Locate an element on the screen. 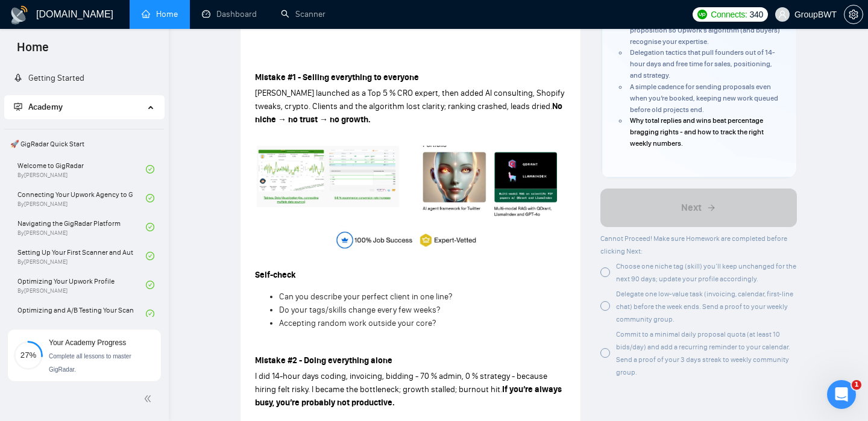 The width and height of the screenshot is (868, 421). strong: If you’re always busy, you’re probably not productive. is located at coordinates (408, 396).